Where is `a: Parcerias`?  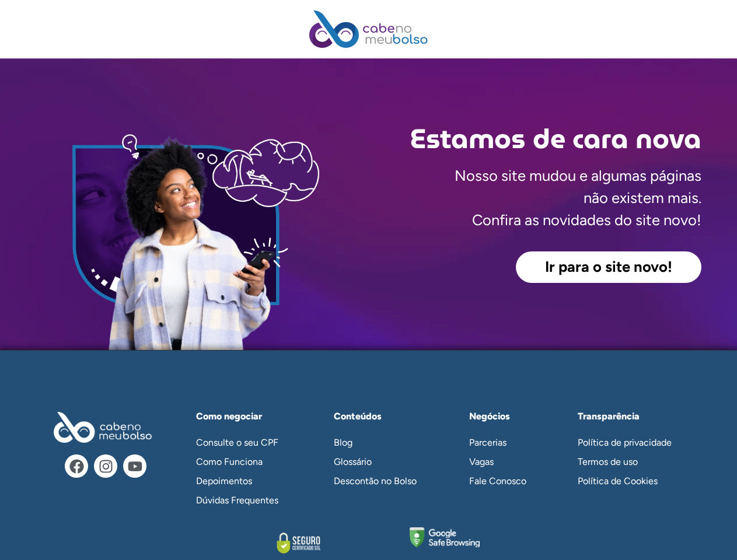
a: Parcerias is located at coordinates (503, 442).